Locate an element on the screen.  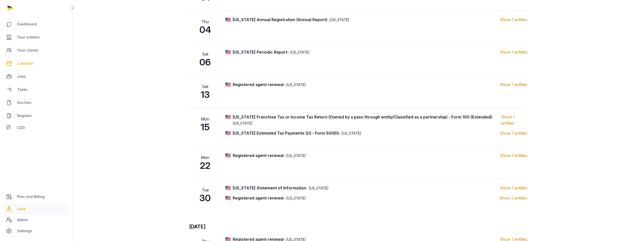
span: 13 is located at coordinates (205, 94).